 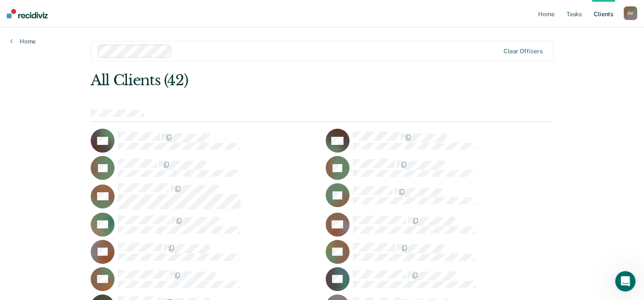 What do you see at coordinates (523, 51) in the screenshot?
I see `div: Clear officers` at bounding box center [523, 51].